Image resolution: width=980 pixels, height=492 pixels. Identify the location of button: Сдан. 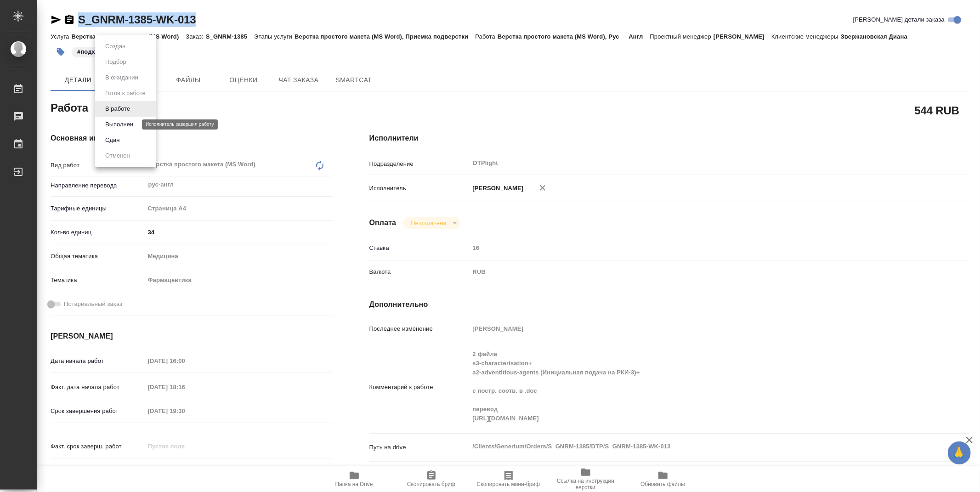
(112, 140).